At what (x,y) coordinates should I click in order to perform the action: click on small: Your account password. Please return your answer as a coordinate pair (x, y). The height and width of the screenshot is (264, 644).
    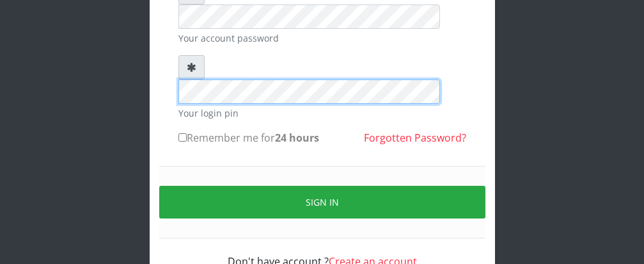
    Looking at the image, I should click on (322, 38).